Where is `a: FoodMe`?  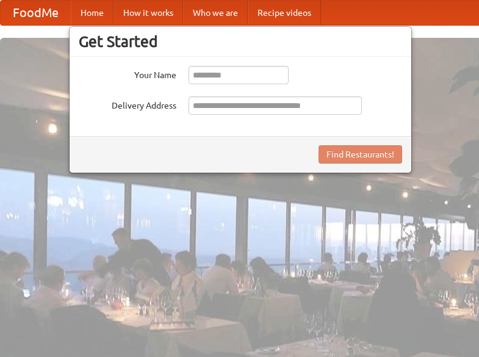 a: FoodMe is located at coordinates (35, 13).